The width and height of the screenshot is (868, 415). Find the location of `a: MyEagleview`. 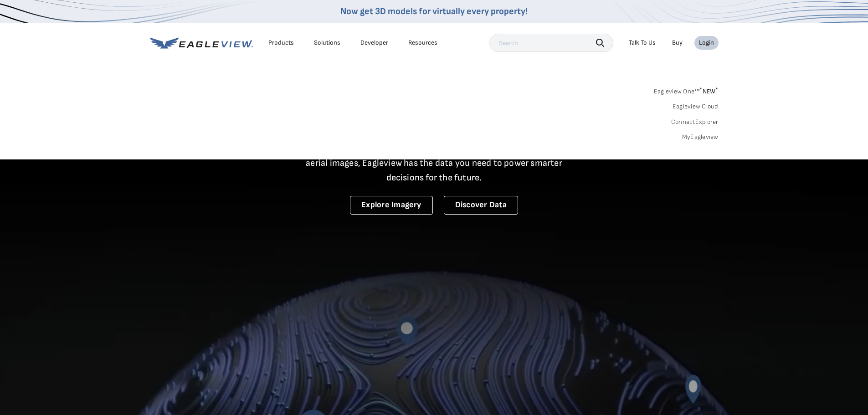

a: MyEagleview is located at coordinates (700, 137).